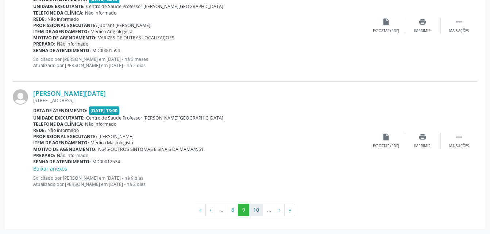 This screenshot has height=234, width=490. What do you see at coordinates (60, 111) in the screenshot?
I see `b: Data de atendimento:` at bounding box center [60, 111].